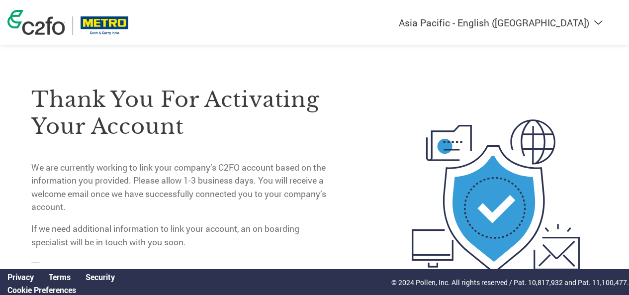  I want to click on h3: Thank you for activating your account, so click(184, 113).